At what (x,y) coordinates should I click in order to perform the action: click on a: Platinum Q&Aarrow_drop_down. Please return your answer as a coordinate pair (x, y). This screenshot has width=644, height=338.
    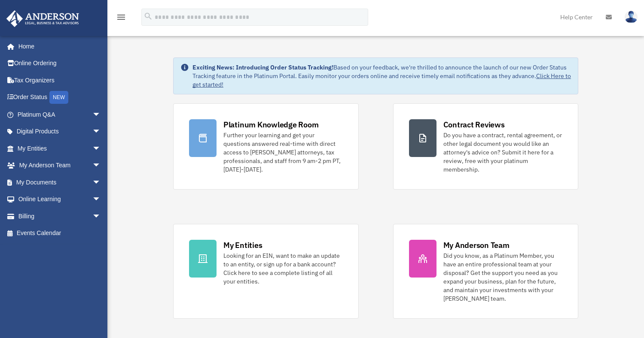
    Looking at the image, I should click on (60, 115).